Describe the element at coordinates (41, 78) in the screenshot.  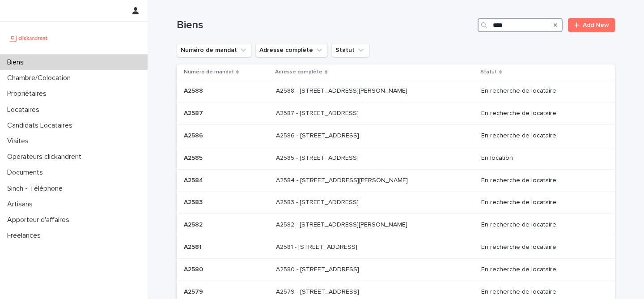
I see `p: Chambre/Colocation` at that location.